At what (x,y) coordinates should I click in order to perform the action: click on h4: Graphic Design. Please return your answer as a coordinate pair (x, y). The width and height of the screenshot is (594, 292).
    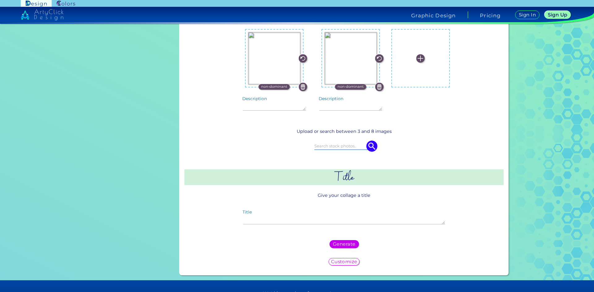
    Looking at the image, I should click on (433, 15).